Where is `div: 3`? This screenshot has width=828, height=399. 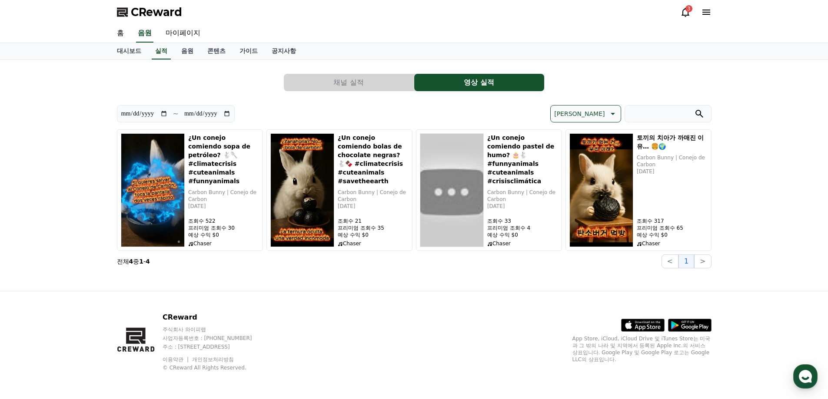 div: 3 is located at coordinates (689, 9).